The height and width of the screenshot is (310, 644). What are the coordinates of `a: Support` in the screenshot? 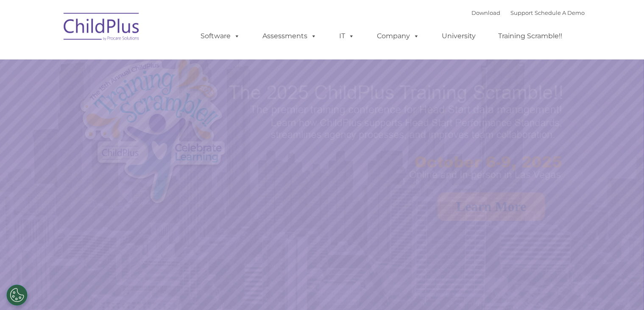 It's located at (522, 13).